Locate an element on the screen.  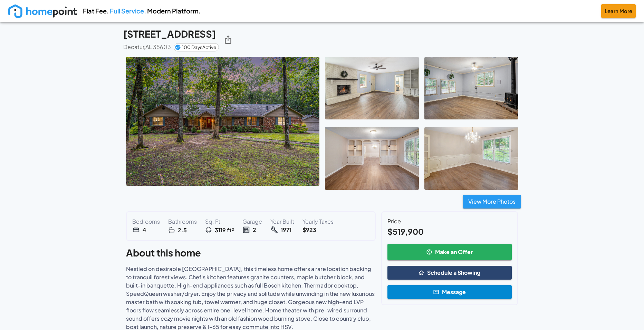
strong: 3119 ft² is located at coordinates (224, 230).